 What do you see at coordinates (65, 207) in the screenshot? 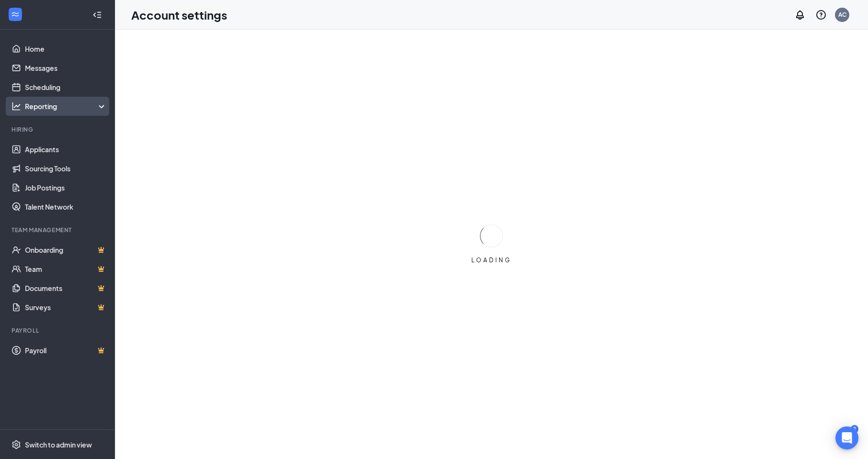
I see `a: Talent Network` at bounding box center [65, 207].